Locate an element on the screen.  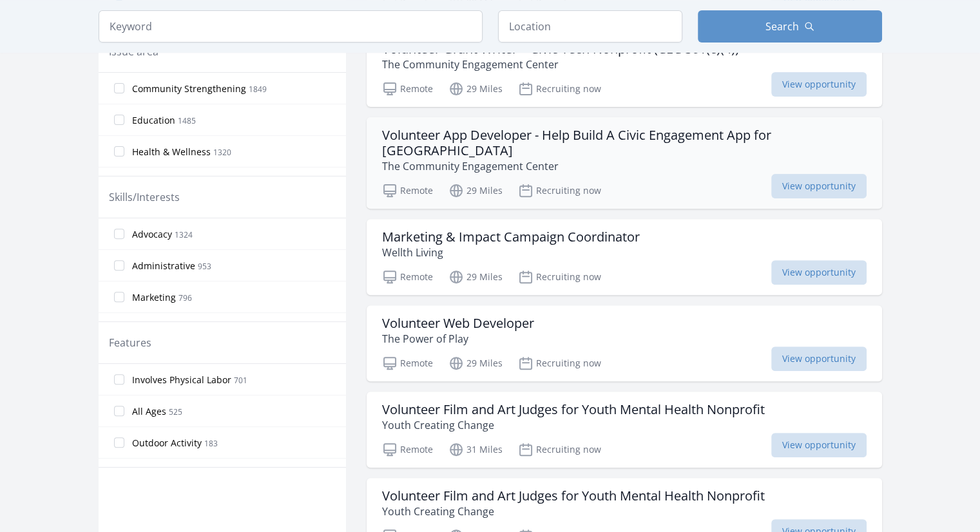
input: Marketing 796 is located at coordinates (119, 297).